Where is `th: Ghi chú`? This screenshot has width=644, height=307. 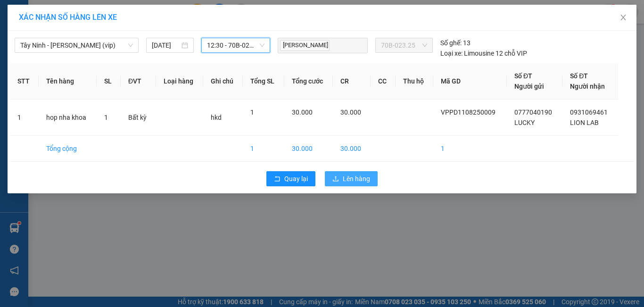
th: Ghi chú is located at coordinates (223, 81).